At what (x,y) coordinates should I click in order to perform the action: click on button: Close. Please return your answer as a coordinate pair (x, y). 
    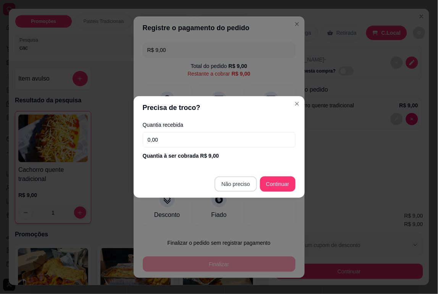
    Looking at the image, I should click on (297, 104).